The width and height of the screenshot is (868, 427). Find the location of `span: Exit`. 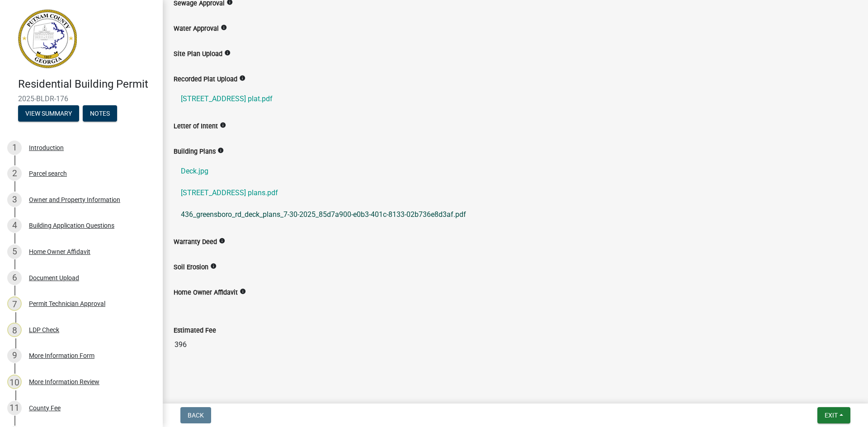

span: Exit is located at coordinates (831, 415).